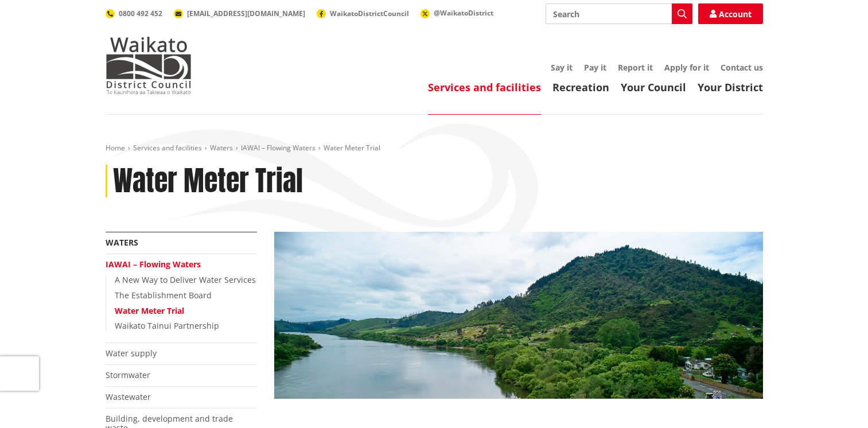 The image size is (868, 428). Describe the element at coordinates (163, 295) in the screenshot. I see `a: The Establishment Board` at that location.